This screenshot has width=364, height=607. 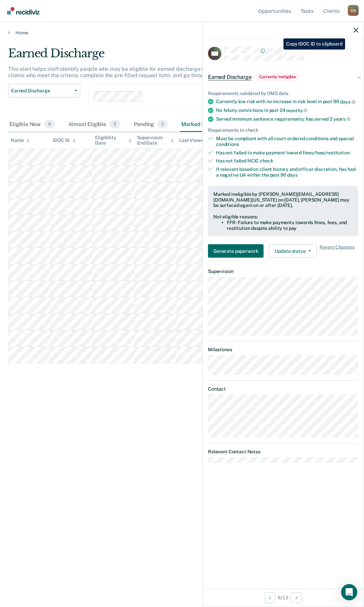 What do you see at coordinates (172, 56) in the screenshot?
I see `div: Earned Discharge` at bounding box center [172, 56].